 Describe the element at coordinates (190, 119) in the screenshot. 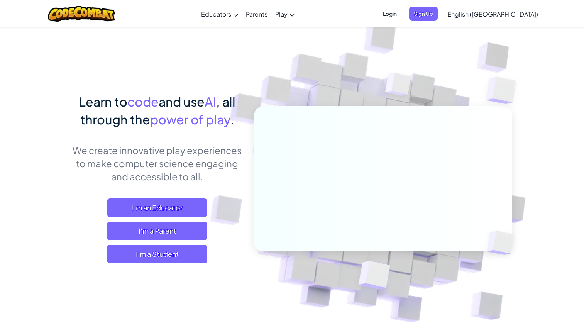

I see `span: power of play` at that location.